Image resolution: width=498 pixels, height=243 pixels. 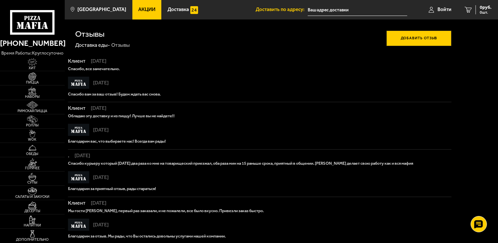 What do you see at coordinates (90, 34) in the screenshot?
I see `h1: Отзывы` at bounding box center [90, 34].